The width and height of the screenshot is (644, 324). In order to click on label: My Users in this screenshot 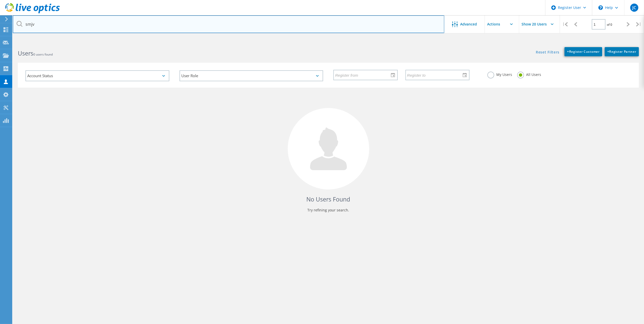, I will do `click(499, 74)`.